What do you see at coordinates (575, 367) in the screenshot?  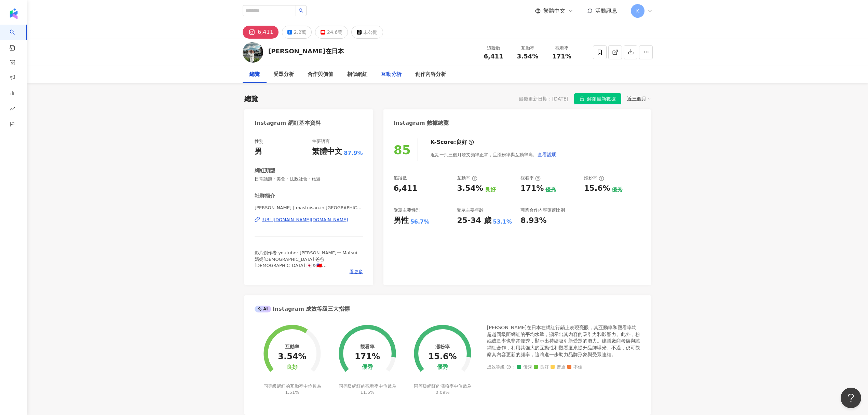 I see `span: 不佳` at bounding box center [575, 367].